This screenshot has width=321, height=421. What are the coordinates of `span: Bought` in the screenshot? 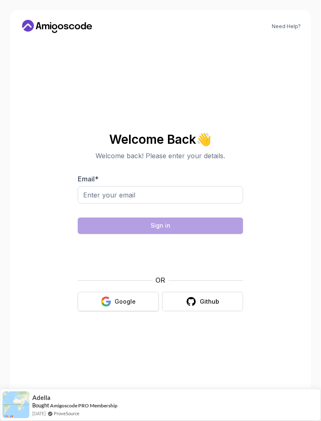 It's located at (41, 406).